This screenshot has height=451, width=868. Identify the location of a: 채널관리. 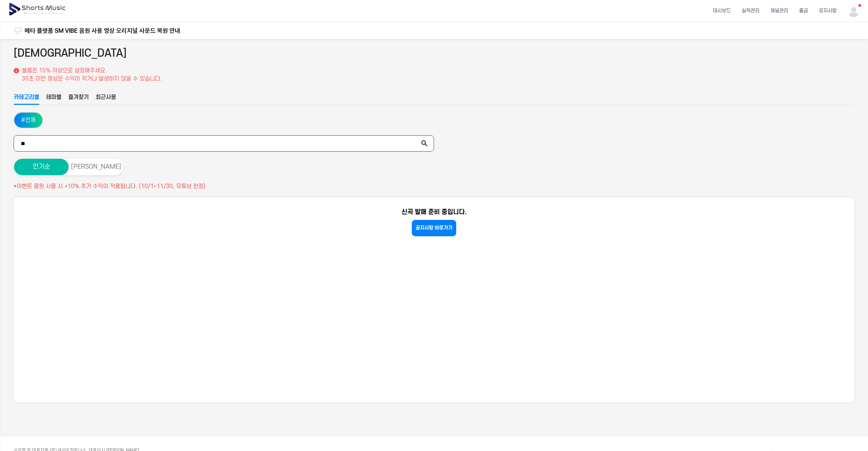
(780, 10).